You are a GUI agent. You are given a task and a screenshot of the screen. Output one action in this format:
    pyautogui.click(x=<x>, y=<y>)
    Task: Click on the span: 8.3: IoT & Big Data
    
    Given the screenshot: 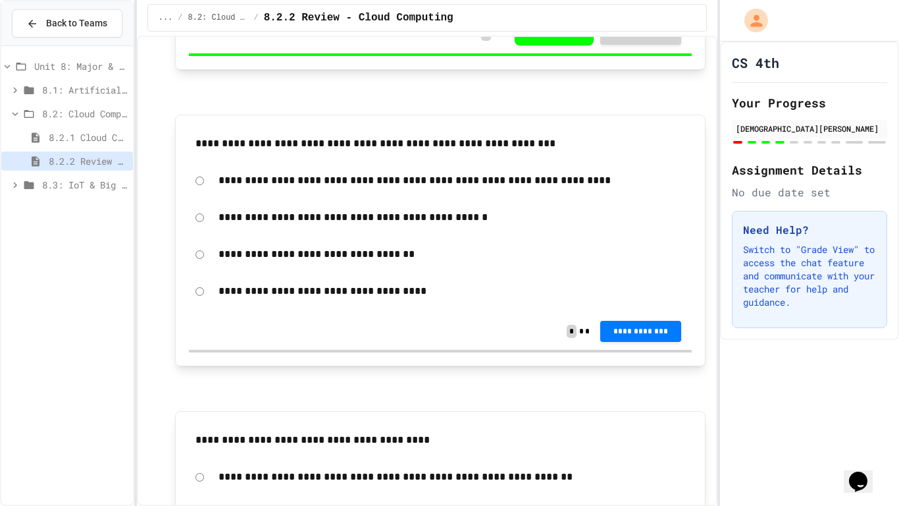 What is the action you would take?
    pyautogui.click(x=85, y=184)
    